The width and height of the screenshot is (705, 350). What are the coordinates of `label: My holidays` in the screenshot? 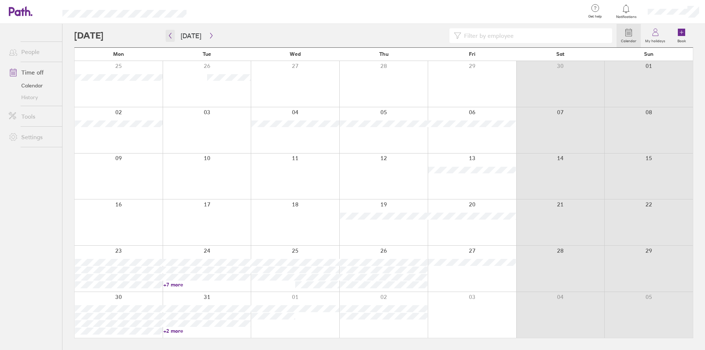 It's located at (655, 40).